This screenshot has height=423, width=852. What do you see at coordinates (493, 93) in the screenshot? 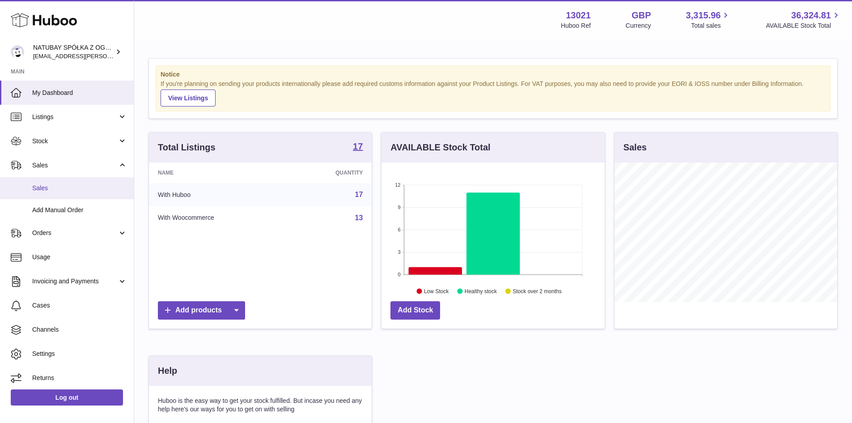
I see `div: If you're planning on sending your products internationally please add required customs informati...` at bounding box center [493, 93].